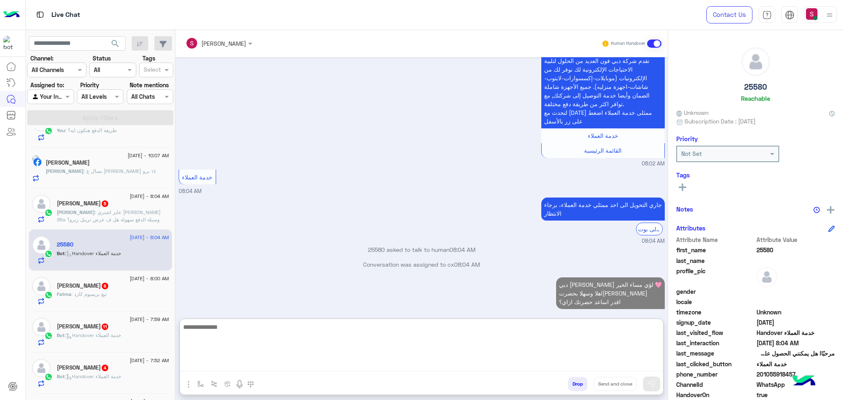  I want to click on img: Facebook, so click(37, 162).